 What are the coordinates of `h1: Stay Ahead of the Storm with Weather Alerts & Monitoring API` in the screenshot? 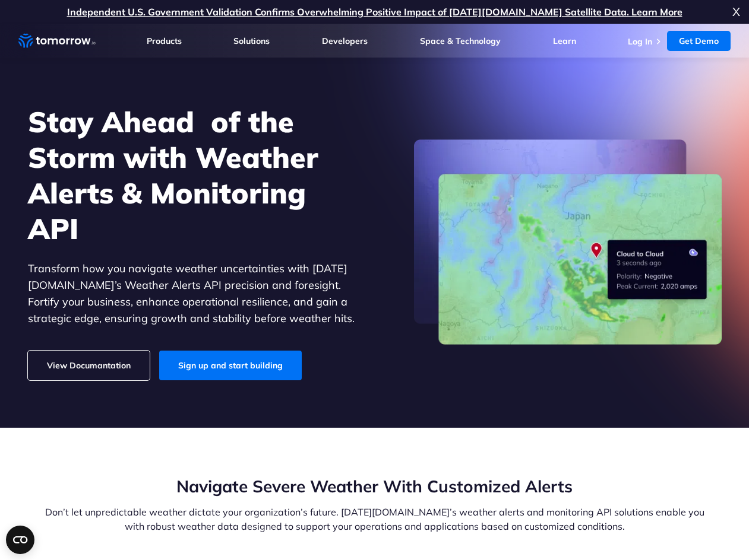 It's located at (191, 175).